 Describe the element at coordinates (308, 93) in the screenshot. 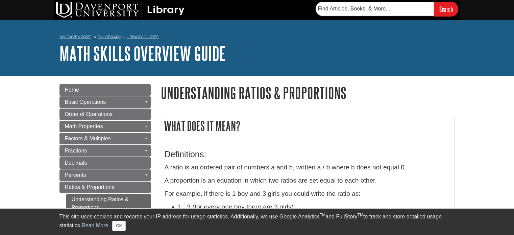

I see `h1: Understanding Ratios & Proportions` at that location.